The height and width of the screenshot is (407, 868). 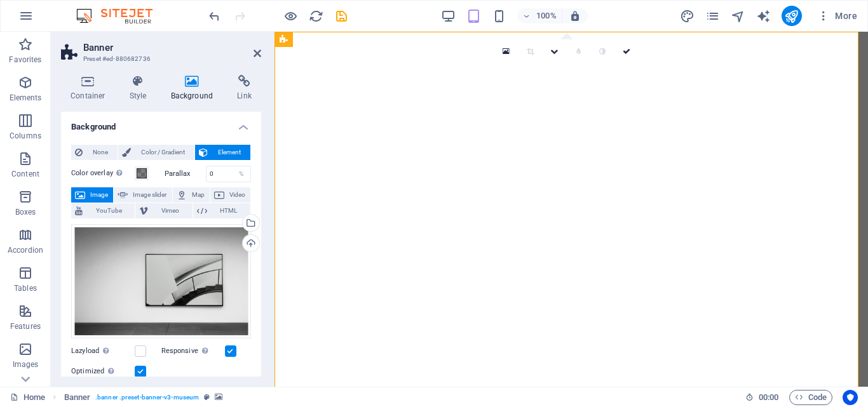 I want to click on i: Design (Ctrl+Alt+Y), so click(x=687, y=16).